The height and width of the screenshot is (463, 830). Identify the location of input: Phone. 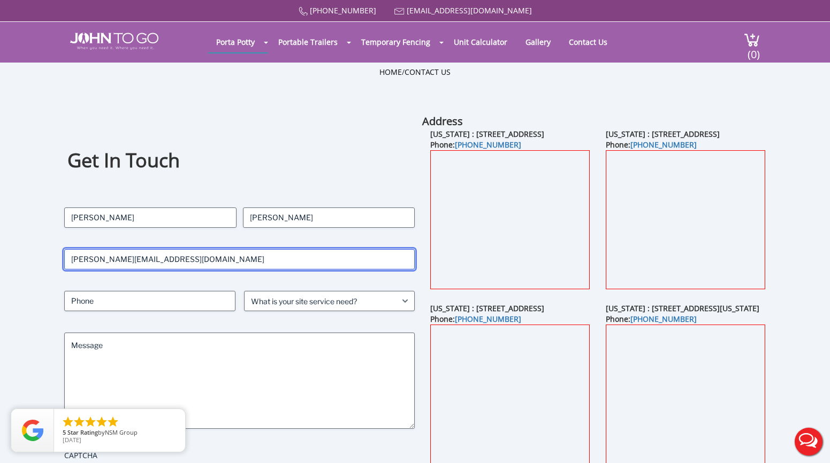
(150, 301).